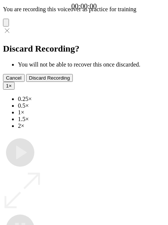 This screenshot has width=168, height=225. Describe the element at coordinates (9, 86) in the screenshot. I see `button: 1×` at that location.